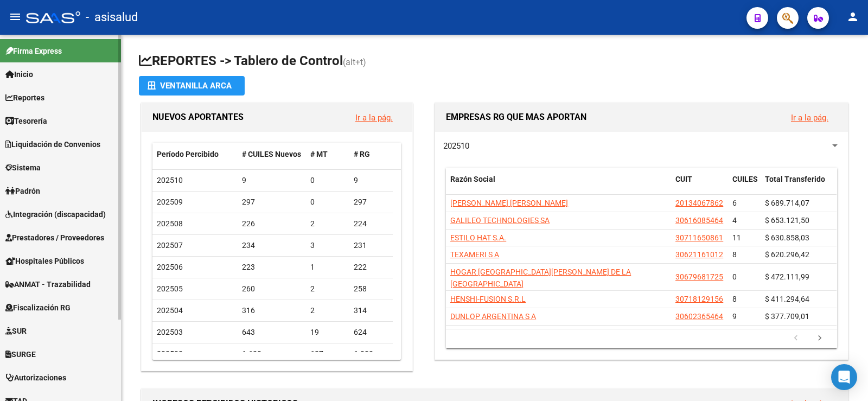  What do you see at coordinates (170, 310) in the screenshot?
I see `span: 202504` at bounding box center [170, 310].